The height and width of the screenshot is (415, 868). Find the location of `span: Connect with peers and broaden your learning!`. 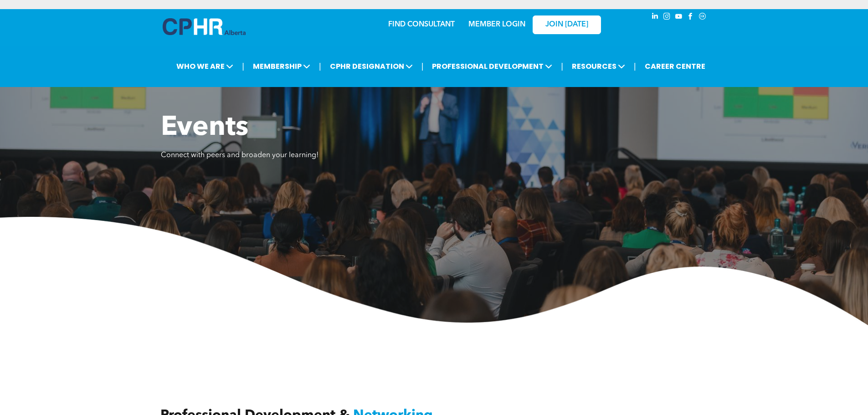

span: Connect with peers and broaden your learning! is located at coordinates (239, 155).